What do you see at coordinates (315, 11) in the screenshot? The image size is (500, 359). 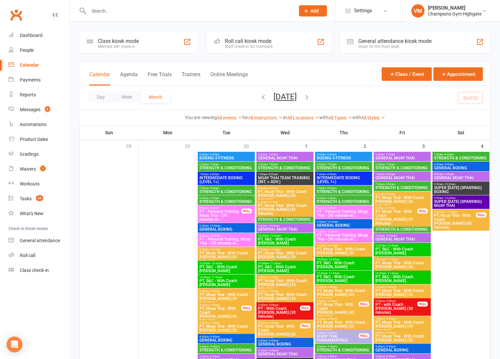 I see `span: Add` at bounding box center [315, 11].